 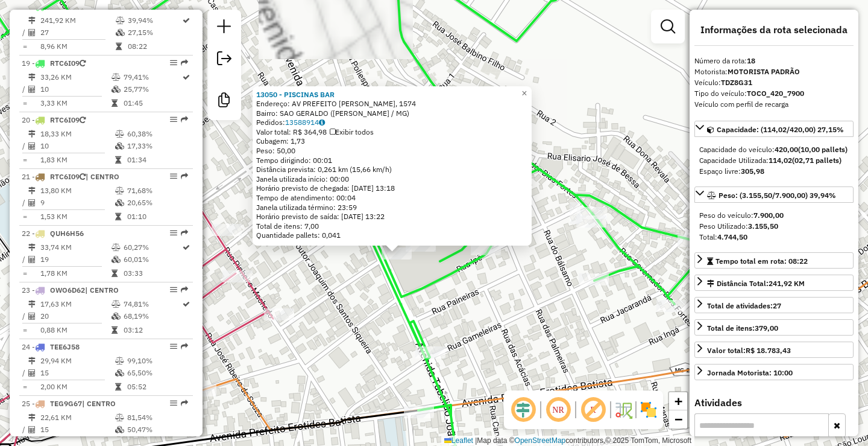 What do you see at coordinates (77, 217) in the screenshot?
I see `td: 1,53 KM` at bounding box center [77, 217].